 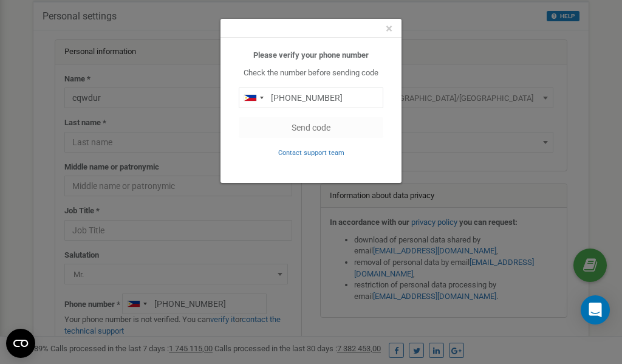 I want to click on div: Open Intercom Messenger, so click(x=595, y=310).